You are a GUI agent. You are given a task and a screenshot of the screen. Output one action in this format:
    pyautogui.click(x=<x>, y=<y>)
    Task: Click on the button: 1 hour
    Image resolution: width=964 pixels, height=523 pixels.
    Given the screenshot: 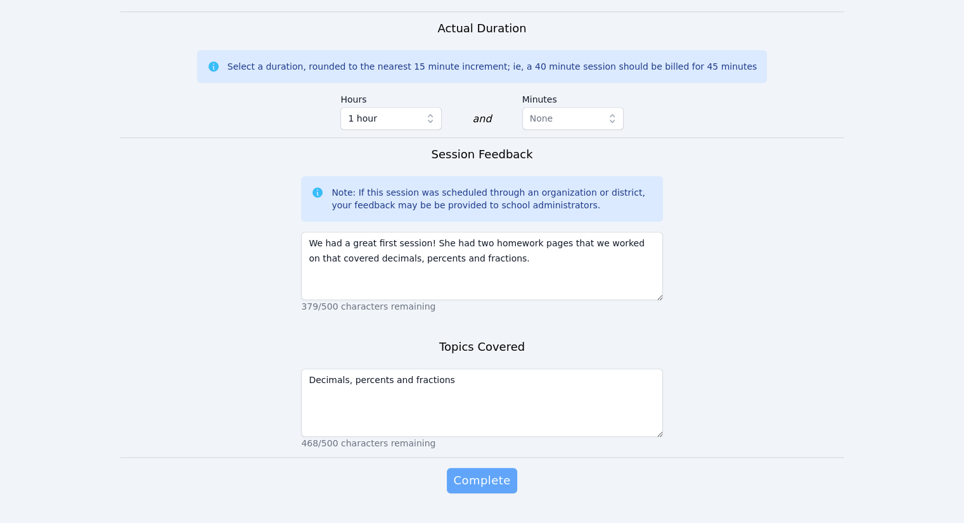 What is the action you would take?
    pyautogui.click(x=391, y=118)
    